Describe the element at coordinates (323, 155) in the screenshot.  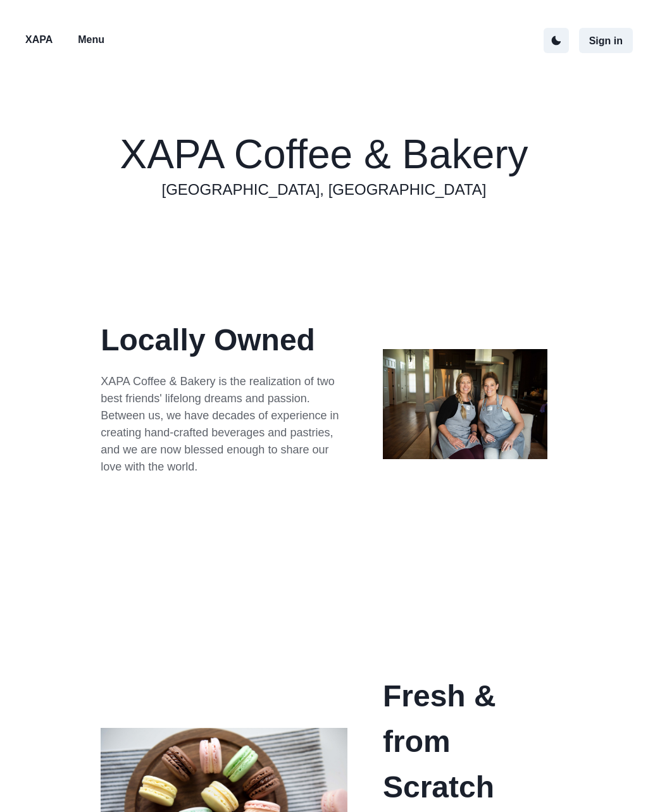
I see `h1: XAPA Coffee & Bakery` at that location.